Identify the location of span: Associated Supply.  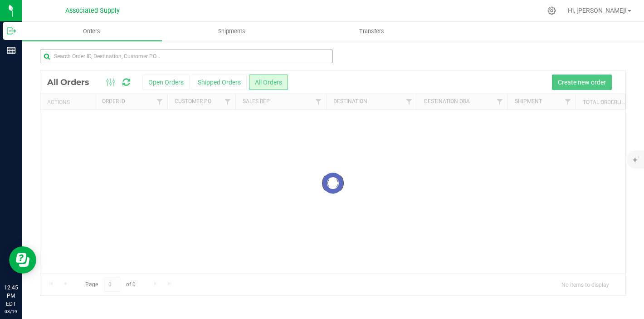
(92, 11).